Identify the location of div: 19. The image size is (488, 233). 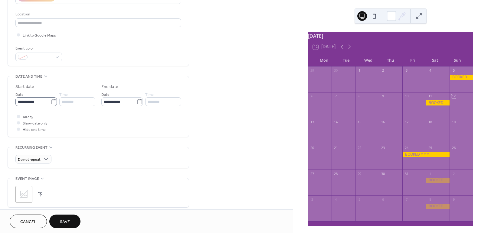
(453, 122).